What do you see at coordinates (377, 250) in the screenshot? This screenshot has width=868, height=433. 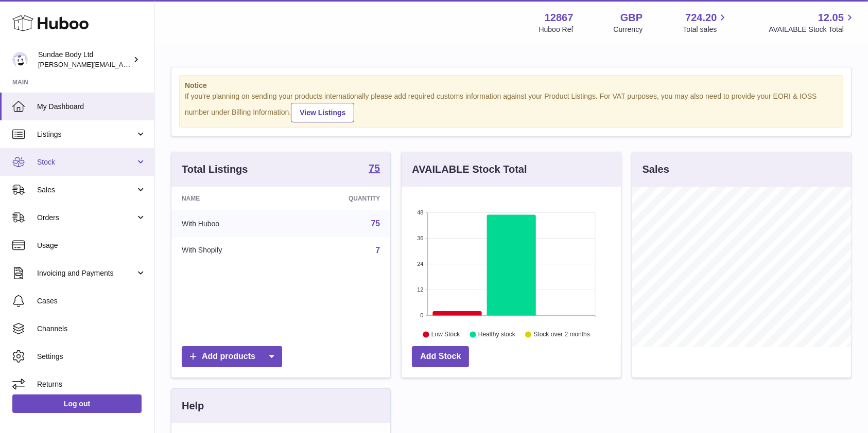 I see `a: 7` at bounding box center [377, 250].